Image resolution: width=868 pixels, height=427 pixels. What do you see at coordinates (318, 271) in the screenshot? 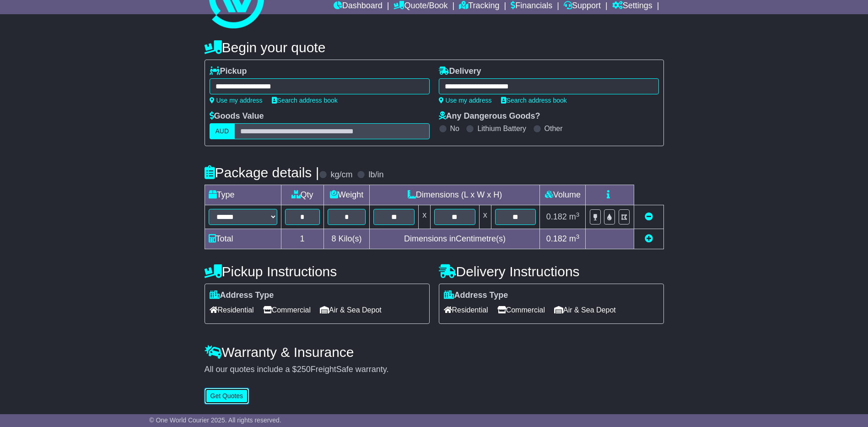
I see `h4: Pickup Instructions` at bounding box center [318, 271].